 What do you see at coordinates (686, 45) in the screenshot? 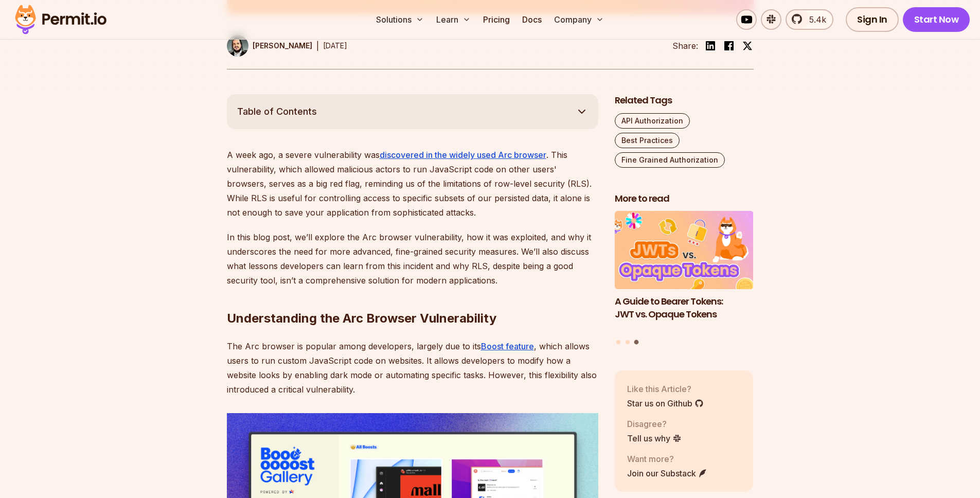
I see `li: Share:` at bounding box center [686, 45].